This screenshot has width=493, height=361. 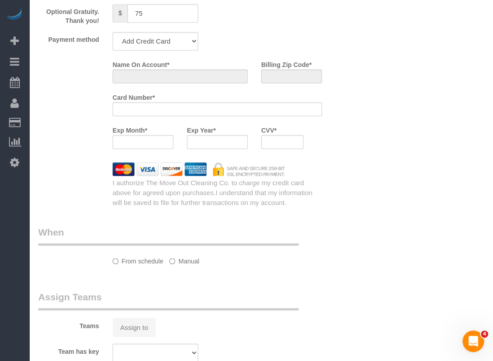 What do you see at coordinates (68, 14) in the screenshot?
I see `label: Optional Gratuity. Thank you!` at bounding box center [68, 14].